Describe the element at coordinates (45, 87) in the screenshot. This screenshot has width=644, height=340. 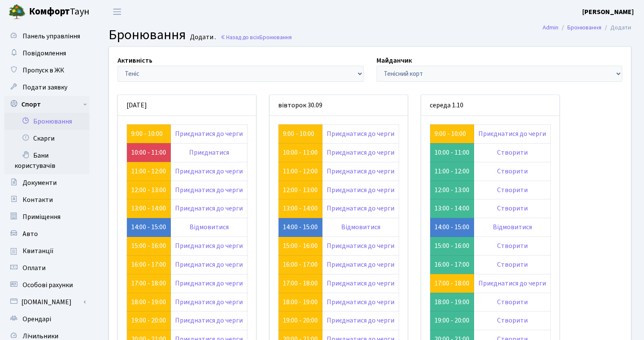
I see `span: Подати заявку` at that location.